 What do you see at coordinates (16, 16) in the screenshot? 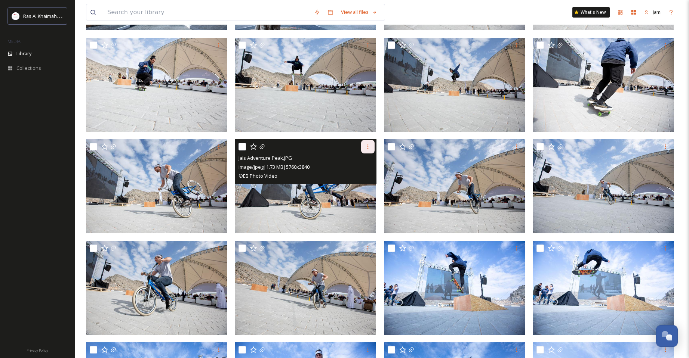
I see `img: Logo_RAKTDA_RGB-01.png` at bounding box center [16, 16].